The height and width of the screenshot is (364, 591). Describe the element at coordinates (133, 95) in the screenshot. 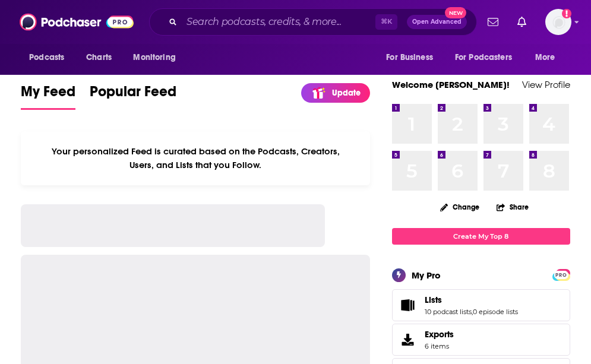

I see `span: Popular Feed` at that location.